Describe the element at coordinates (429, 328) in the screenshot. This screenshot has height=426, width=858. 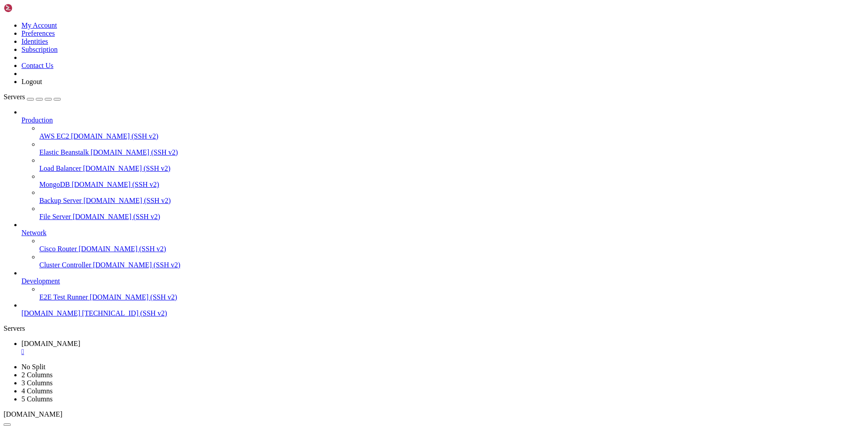
I see `div: Servers` at that location.